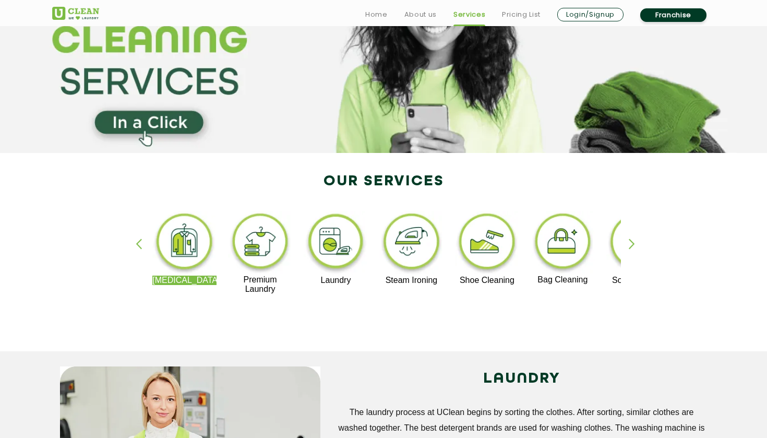  What do you see at coordinates (411, 243) in the screenshot?
I see `img: steam_ironing_11zon.webp` at bounding box center [411, 243].